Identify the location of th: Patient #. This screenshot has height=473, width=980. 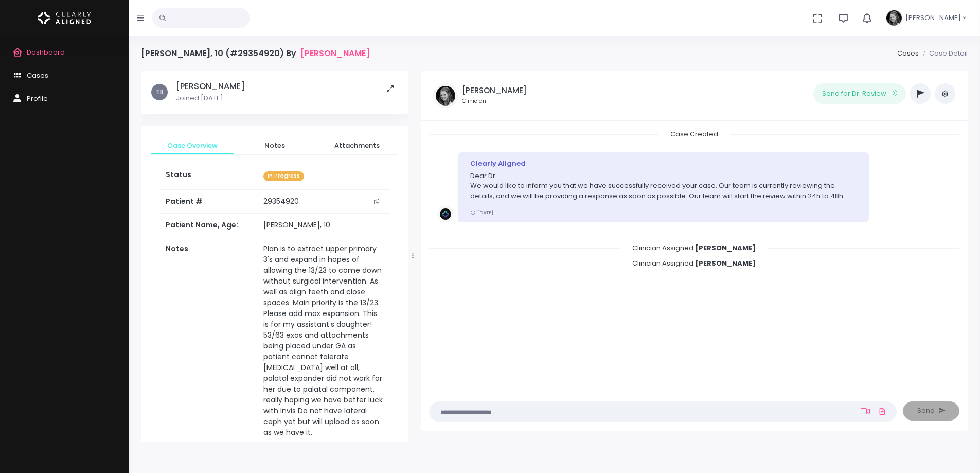
(209, 201).